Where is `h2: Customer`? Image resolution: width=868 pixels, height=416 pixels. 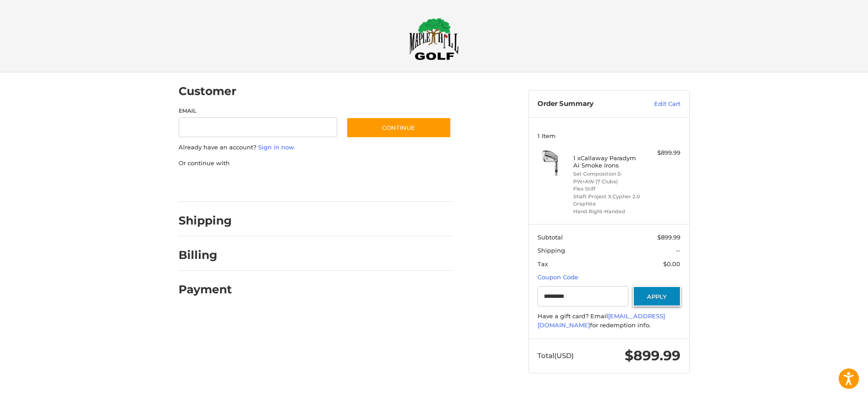
h2: Customer is located at coordinates (207, 91).